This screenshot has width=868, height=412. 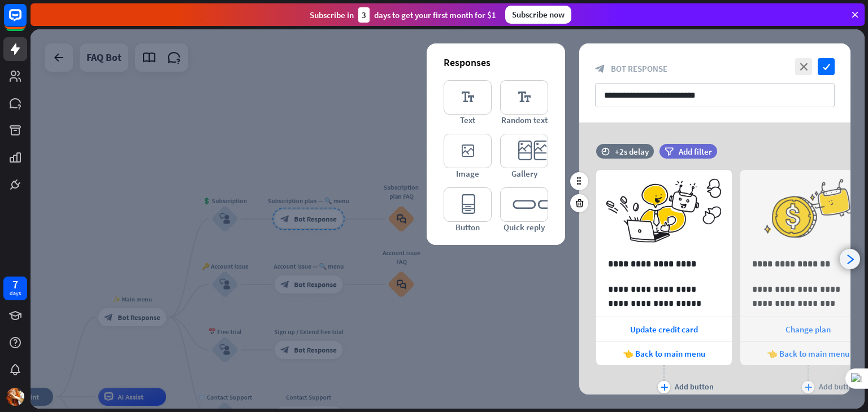 What do you see at coordinates (632, 151) in the screenshot?
I see `div: +2s delay` at bounding box center [632, 151].